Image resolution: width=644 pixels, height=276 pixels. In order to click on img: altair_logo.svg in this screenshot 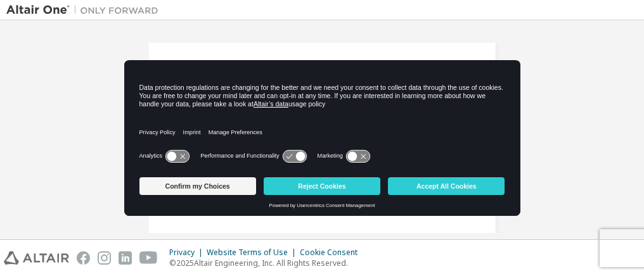, I will do `click(36, 258)`.